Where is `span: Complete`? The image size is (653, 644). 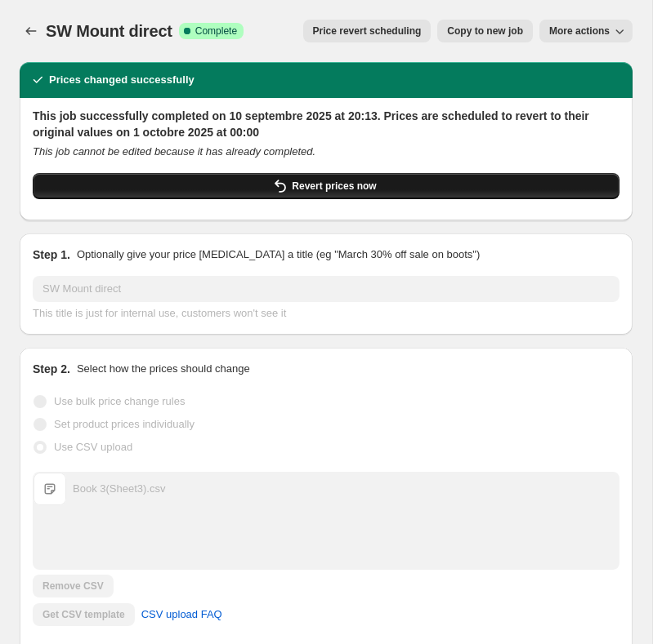
span: Complete is located at coordinates (216, 31).